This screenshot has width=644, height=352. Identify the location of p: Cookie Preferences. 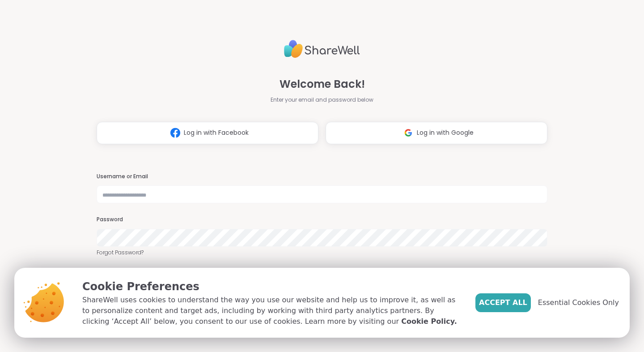
(272, 287).